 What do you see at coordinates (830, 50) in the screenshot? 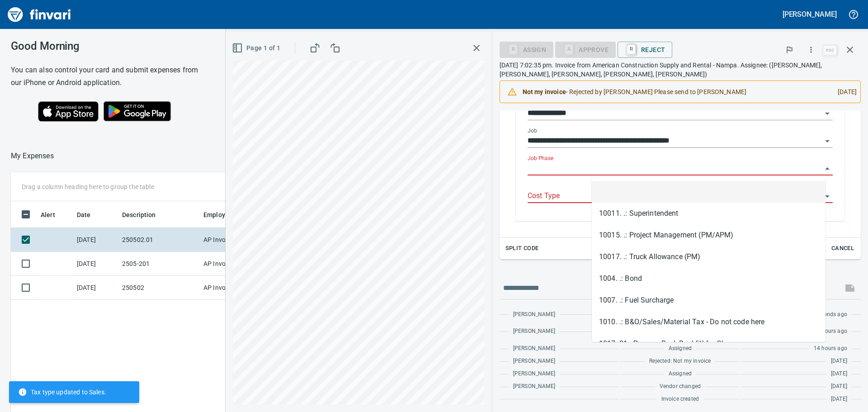
I see `a: esc` at bounding box center [830, 50].